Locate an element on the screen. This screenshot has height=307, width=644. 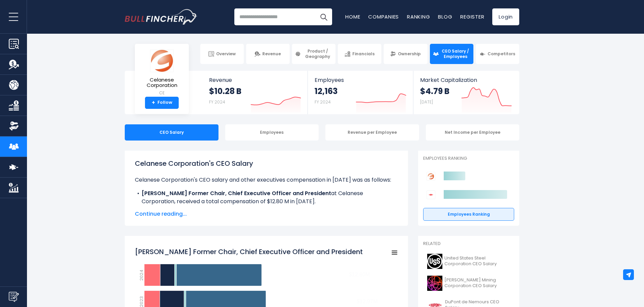
p: Employees Ranking is located at coordinates (469, 158).